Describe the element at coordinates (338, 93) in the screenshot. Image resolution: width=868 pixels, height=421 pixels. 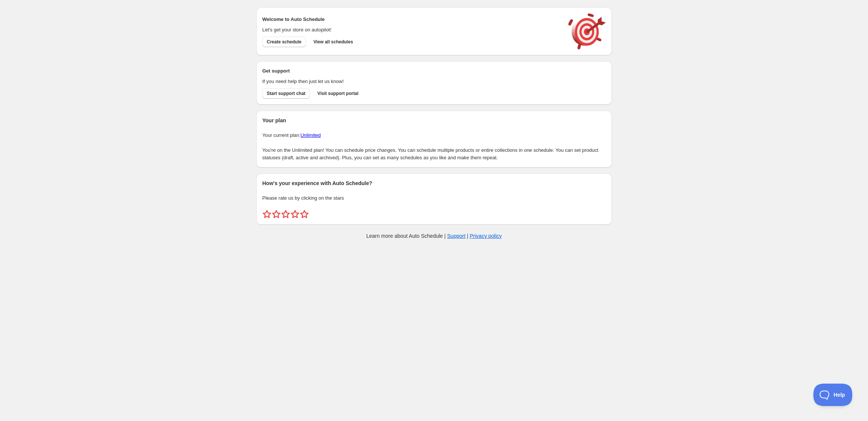
I see `span: Visit support portal` at that location.